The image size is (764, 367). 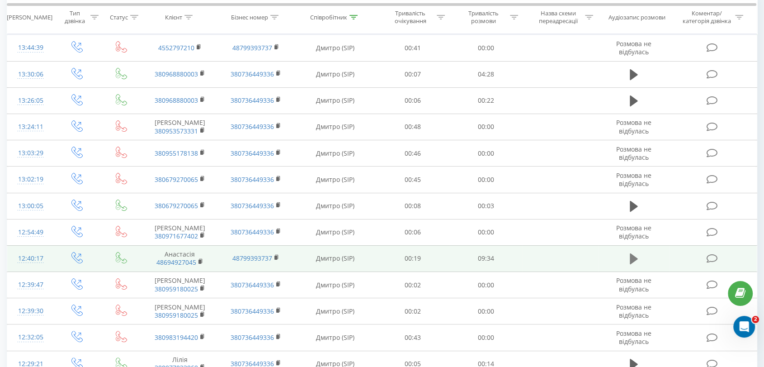 What do you see at coordinates (413, 127) in the screenshot?
I see `td: 00:48` at bounding box center [413, 127].